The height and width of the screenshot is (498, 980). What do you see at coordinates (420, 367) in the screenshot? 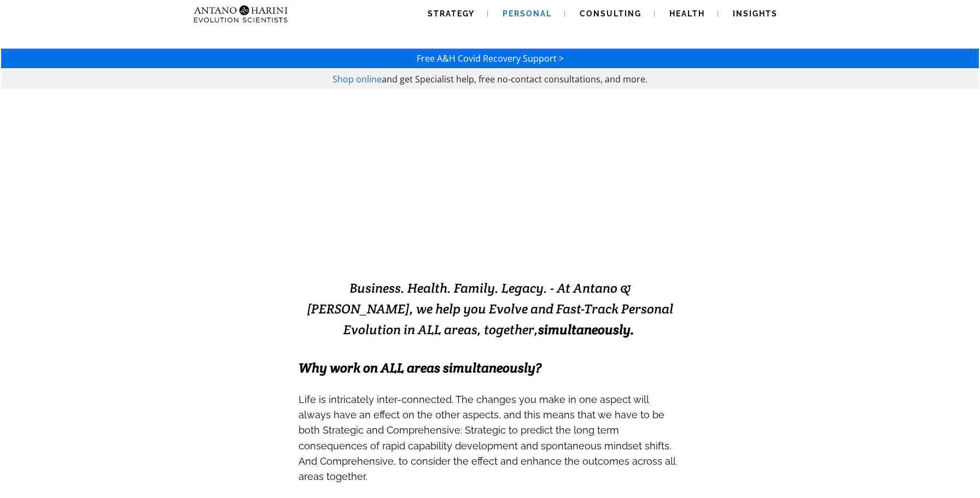
I see `span: Why work on ALL areas simultaneously?` at bounding box center [420, 367].